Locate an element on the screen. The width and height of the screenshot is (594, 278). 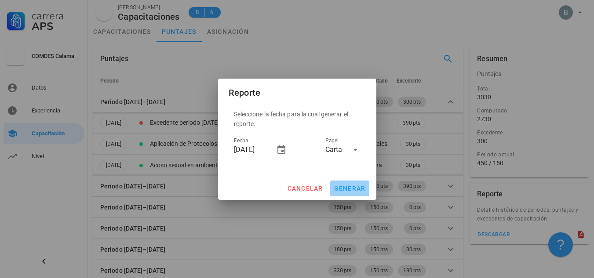
span: cancelar is located at coordinates (305, 189).